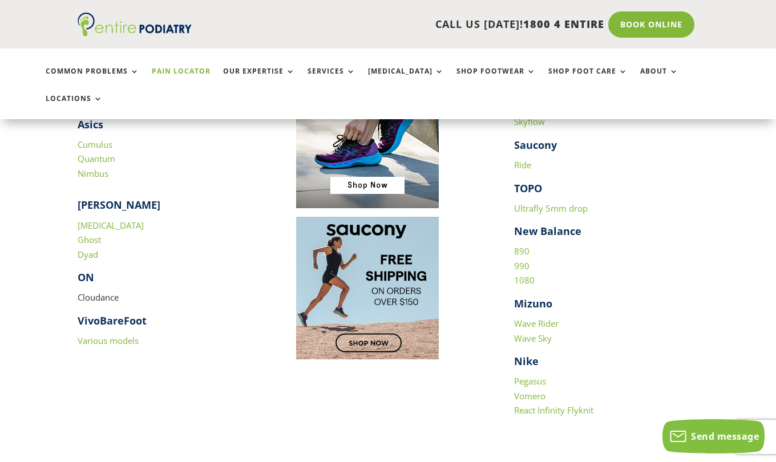  What do you see at coordinates (135, 33) in the screenshot?
I see `a: Entire Podiatry` at bounding box center [135, 33].